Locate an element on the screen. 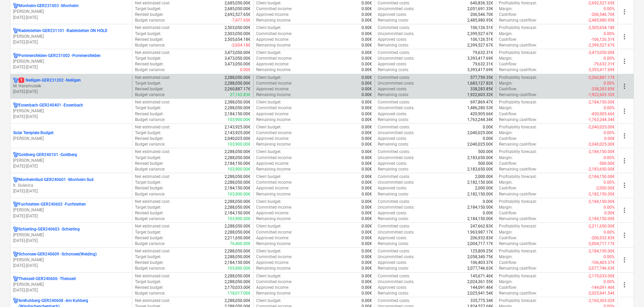 Image resolution: width=644 pixels, height=307 pixels. p: Nelligen-GER231202 - Nelligen is located at coordinates (49, 80).